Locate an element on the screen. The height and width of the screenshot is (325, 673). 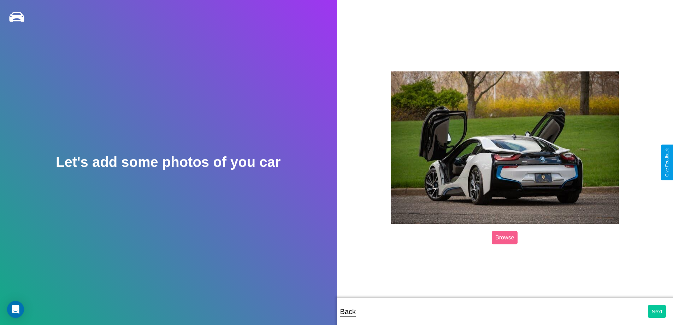
img: posted is located at coordinates (505, 147).